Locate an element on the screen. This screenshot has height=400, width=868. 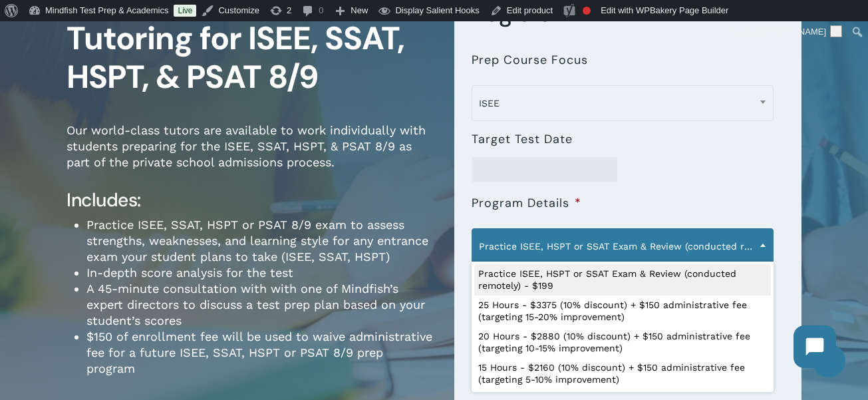
li: $150 of enrollment fee will be used to waive administrative fee for a future ISEE, SSAT, HSPT or ... is located at coordinates (260, 352).